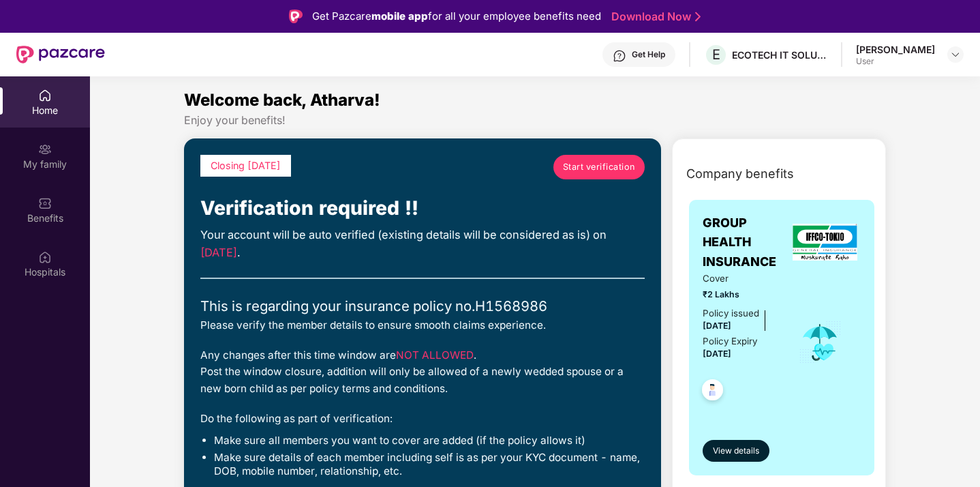 This screenshot has width=980, height=487. I want to click on img: Stroke, so click(698, 17).